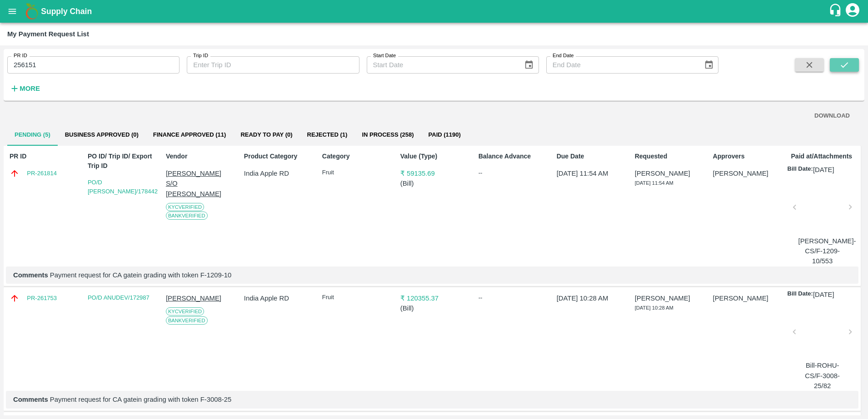 This screenshot has width=868, height=419. Describe the element at coordinates (273, 65) in the screenshot. I see `input: Enter Trip ID` at that location.